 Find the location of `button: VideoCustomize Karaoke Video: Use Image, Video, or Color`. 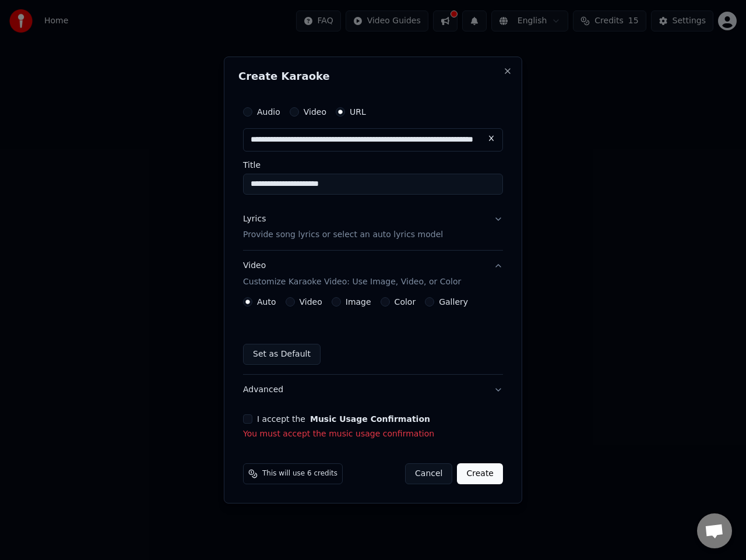

button: VideoCustomize Karaoke Video: Use Image, Video, or Color is located at coordinates (373, 275).